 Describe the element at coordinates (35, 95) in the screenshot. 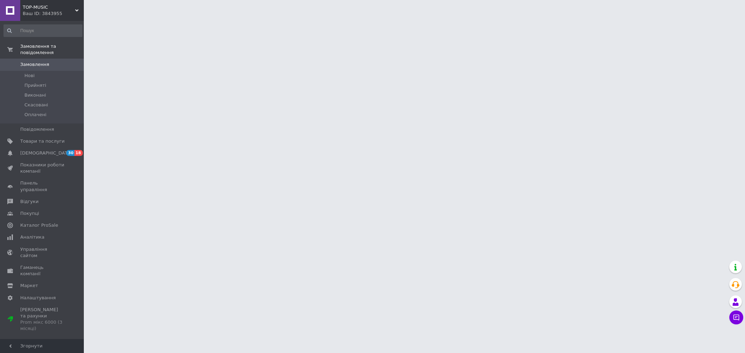

I see `span: Виконані` at that location.